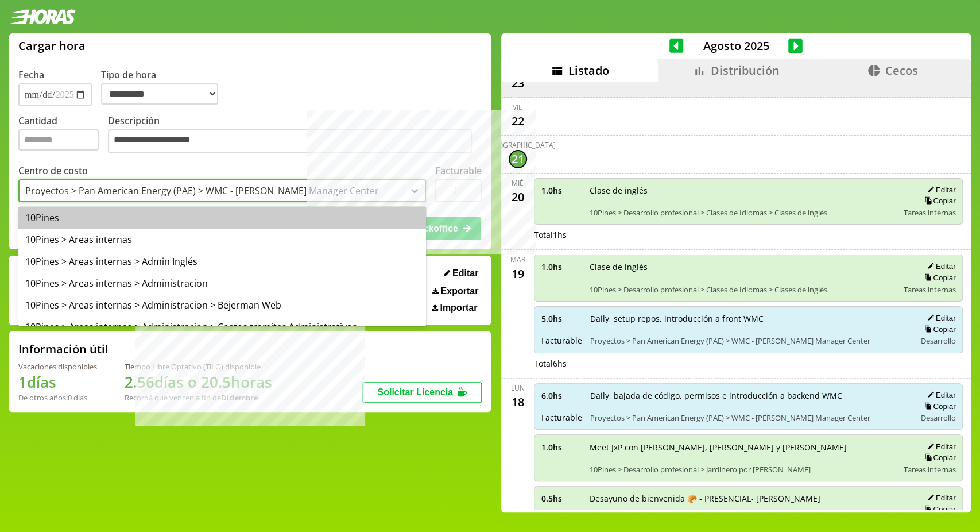  I want to click on span: Exportar, so click(459, 291).